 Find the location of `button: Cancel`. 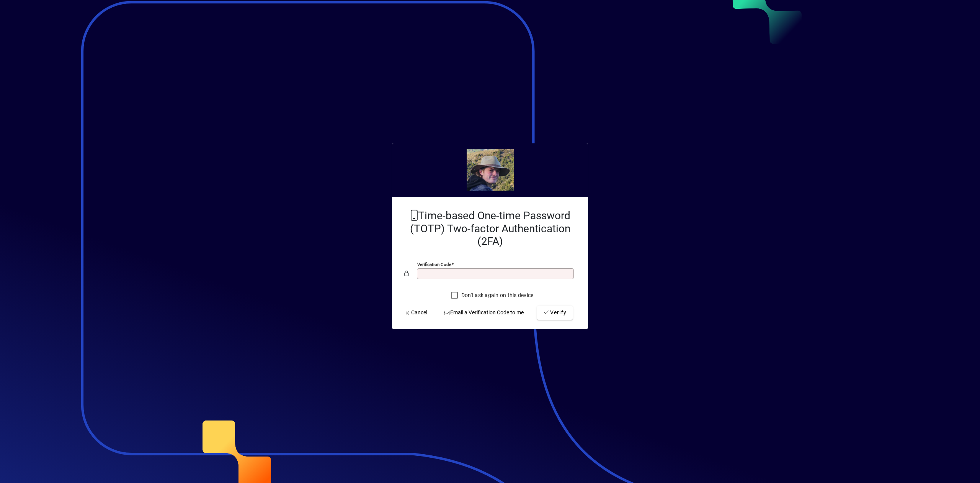

button: Cancel is located at coordinates (416, 313).